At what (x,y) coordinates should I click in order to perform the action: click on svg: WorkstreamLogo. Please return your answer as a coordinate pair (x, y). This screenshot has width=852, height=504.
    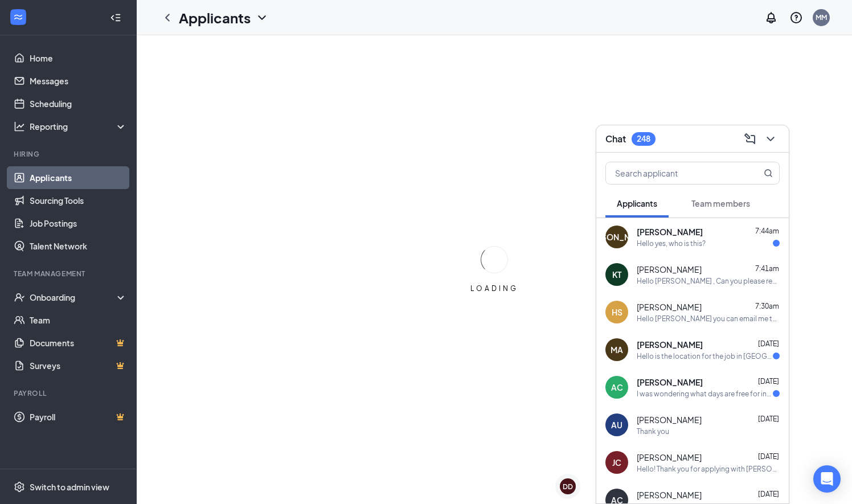
    Looking at the image, I should click on (19, 17).